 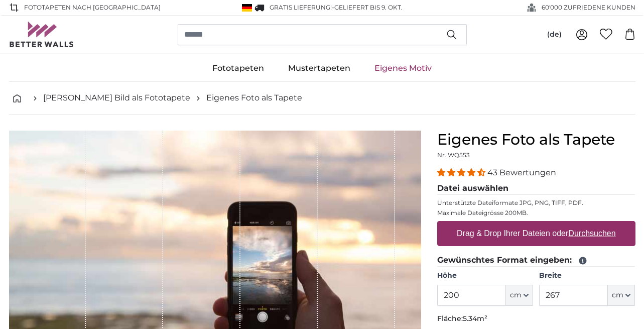 What do you see at coordinates (254, 98) in the screenshot?
I see `a: Eigenes Foto als Tapete` at bounding box center [254, 98].